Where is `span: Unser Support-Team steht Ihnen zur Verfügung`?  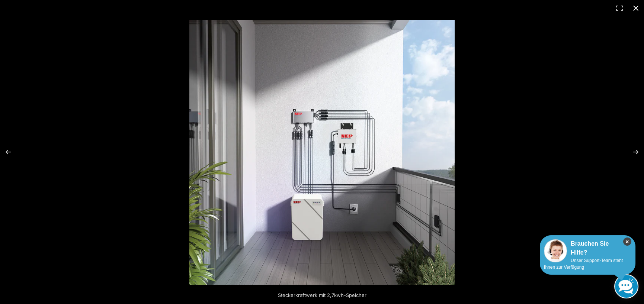
span: Unser Support-Team steht Ihnen zur Verfügung is located at coordinates (583, 264).